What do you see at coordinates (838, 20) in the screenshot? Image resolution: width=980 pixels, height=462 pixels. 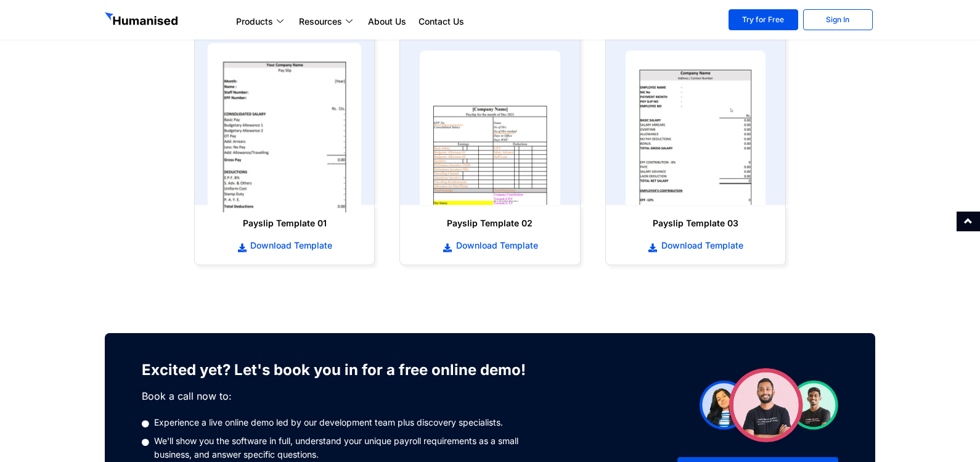 I see `a: Sign In` at bounding box center [838, 20].